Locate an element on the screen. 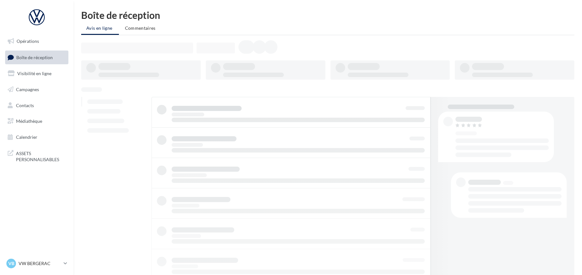 This screenshot has width=582, height=275. span: Opérations is located at coordinates (28, 41).